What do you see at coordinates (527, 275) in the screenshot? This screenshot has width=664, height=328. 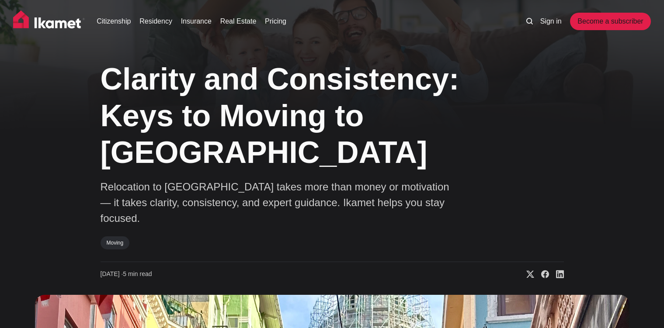 I see `a: Share on X` at bounding box center [527, 275].